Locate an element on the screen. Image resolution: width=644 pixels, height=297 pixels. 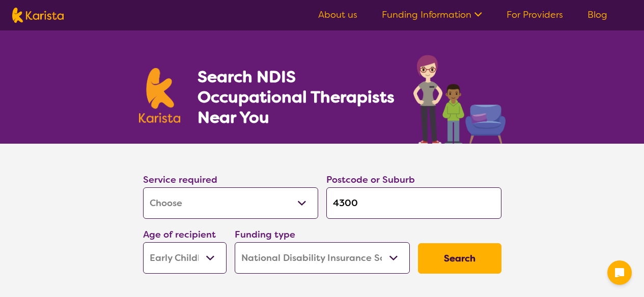
label: Service required is located at coordinates (180, 180).